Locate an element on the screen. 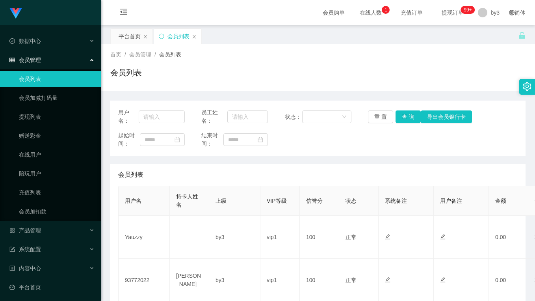  i: 图标: global is located at coordinates (512, 13).